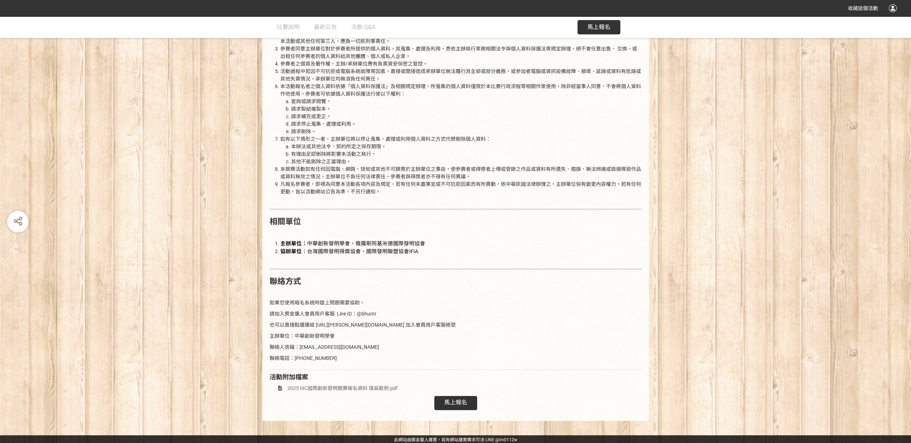 The image size is (911, 443). What do you see at coordinates (288, 27) in the screenshot?
I see `a: 比賽說明` at bounding box center [288, 27].